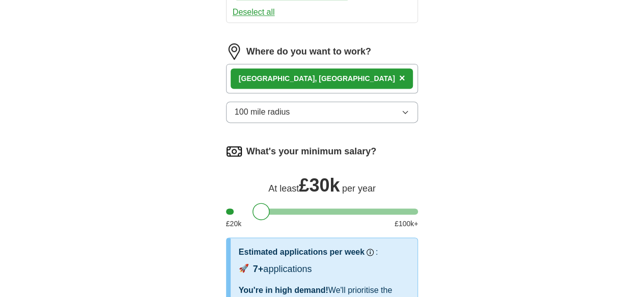  I want to click on span: At least, so click(284, 189).